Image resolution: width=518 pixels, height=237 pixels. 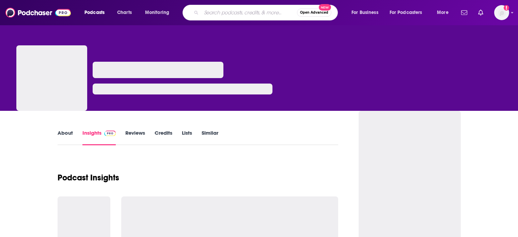 What do you see at coordinates (65, 137) in the screenshot?
I see `a: About` at bounding box center [65, 137].